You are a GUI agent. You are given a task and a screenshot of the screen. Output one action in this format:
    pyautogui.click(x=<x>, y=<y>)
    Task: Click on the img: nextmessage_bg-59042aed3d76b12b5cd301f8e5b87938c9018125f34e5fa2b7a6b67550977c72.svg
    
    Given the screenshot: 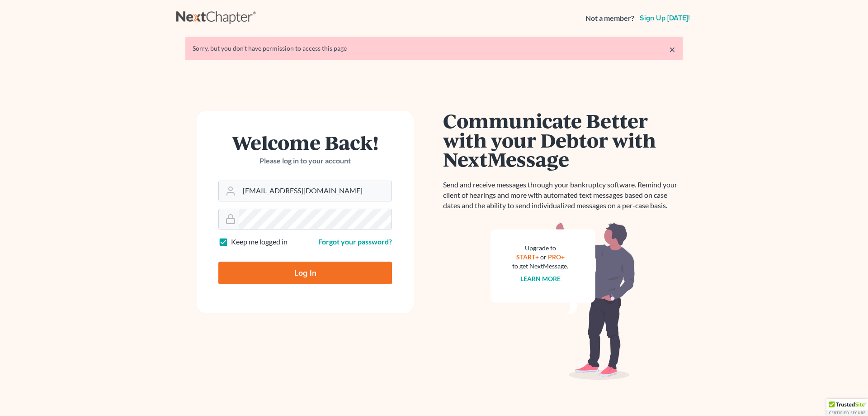 What is the action you would take?
    pyautogui.click(x=563, y=301)
    